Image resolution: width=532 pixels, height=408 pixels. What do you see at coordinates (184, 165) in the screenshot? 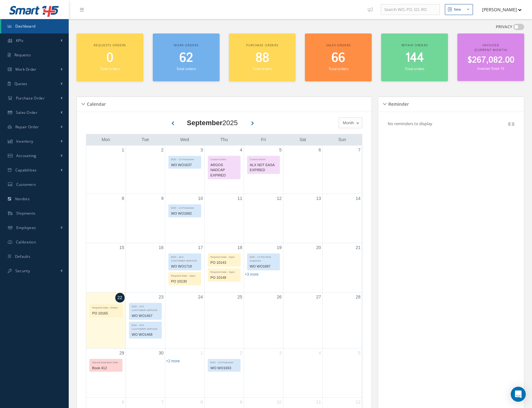
I see `div: WO WO1637` at bounding box center [184, 165].